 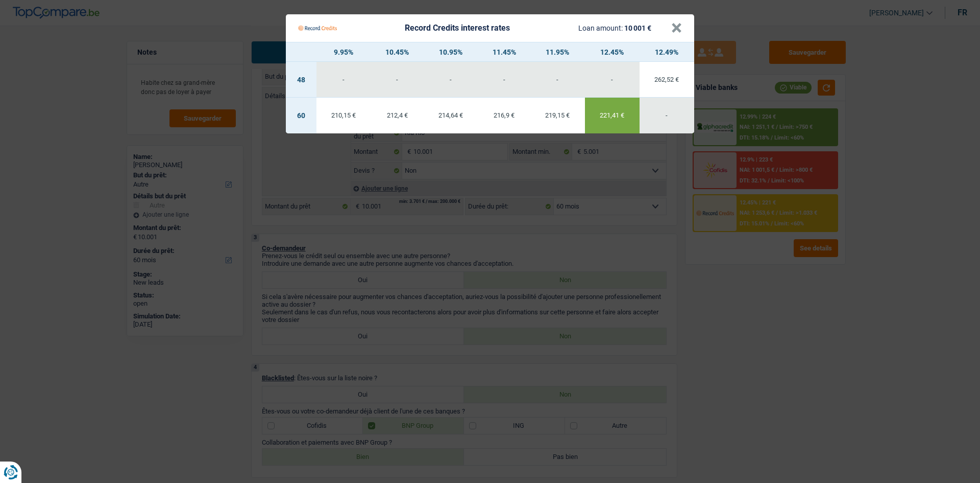 I want to click on span: Loan amount:, so click(x=600, y=28).